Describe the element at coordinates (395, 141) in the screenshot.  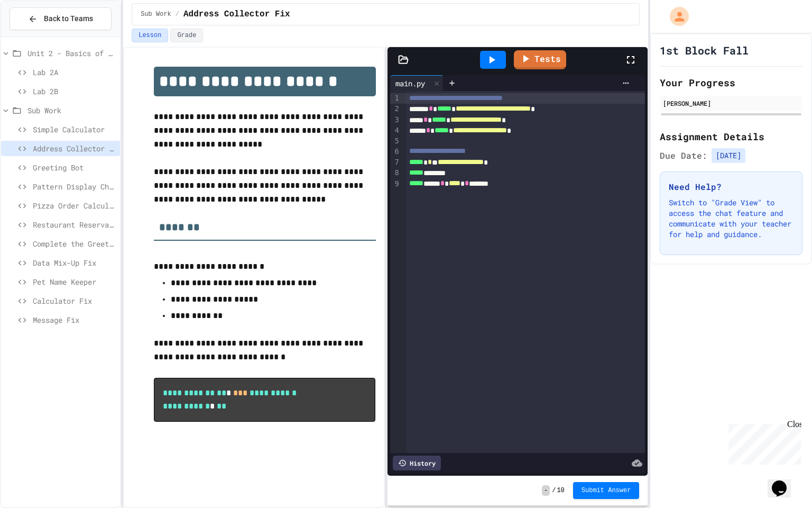
I see `div: 5` at that location.